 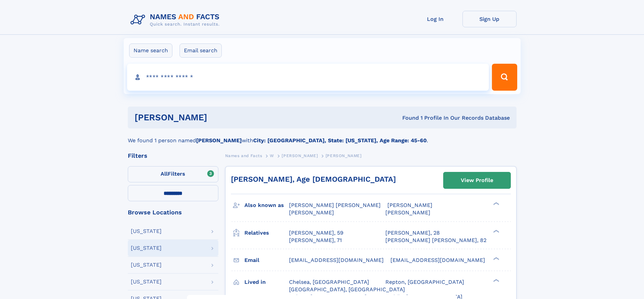 I want to click on label: Email search, so click(x=200, y=50).